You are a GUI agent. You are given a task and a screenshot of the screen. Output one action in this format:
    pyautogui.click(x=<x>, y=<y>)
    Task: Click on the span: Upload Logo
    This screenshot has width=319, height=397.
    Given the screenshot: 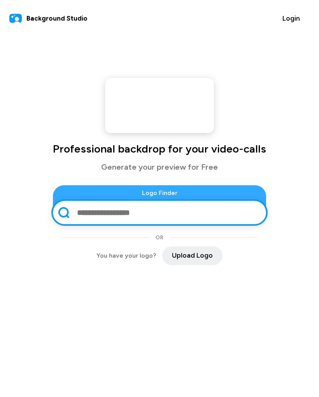 What is the action you would take?
    pyautogui.click(x=192, y=256)
    